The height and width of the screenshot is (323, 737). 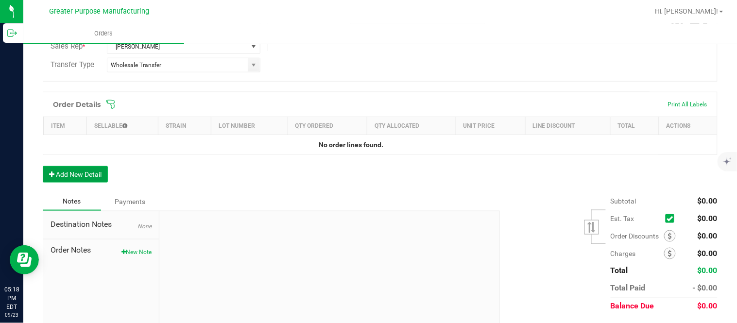 What do you see at coordinates (12, 33) in the screenshot?
I see `inline-svg: Outbound` at bounding box center [12, 33].